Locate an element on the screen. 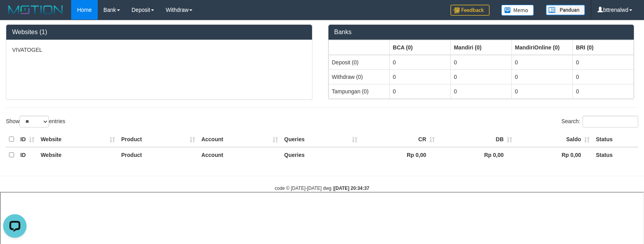  button: Open LiveChat chat widget is located at coordinates (15, 15).